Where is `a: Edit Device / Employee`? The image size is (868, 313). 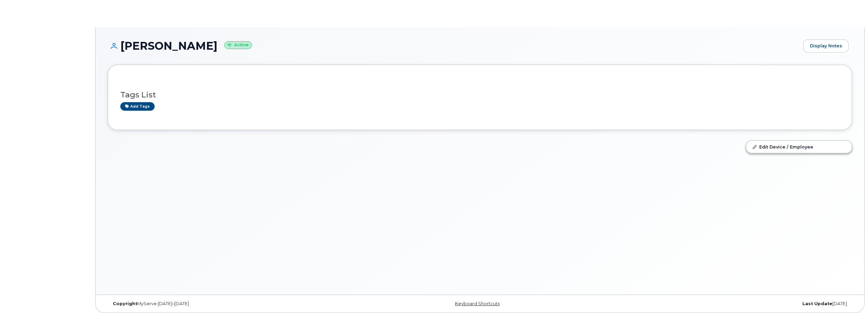 a: Edit Device / Employee is located at coordinates (799, 147).